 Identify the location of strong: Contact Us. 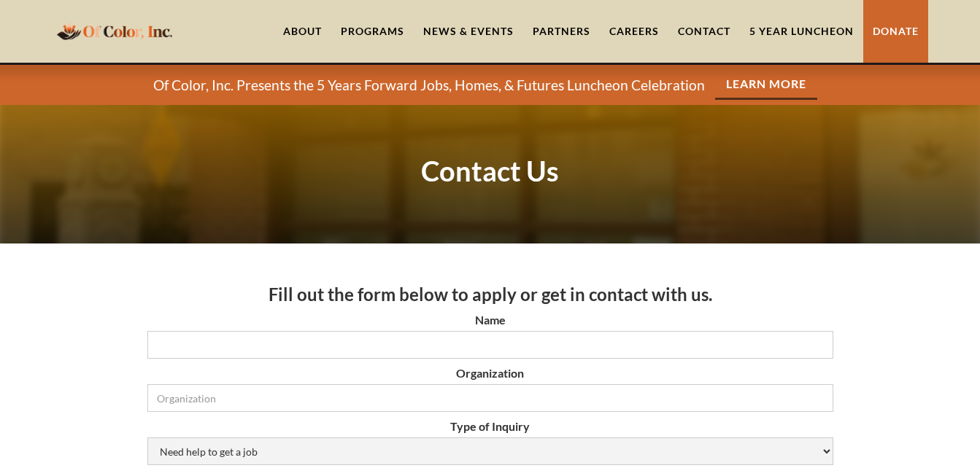
(490, 171).